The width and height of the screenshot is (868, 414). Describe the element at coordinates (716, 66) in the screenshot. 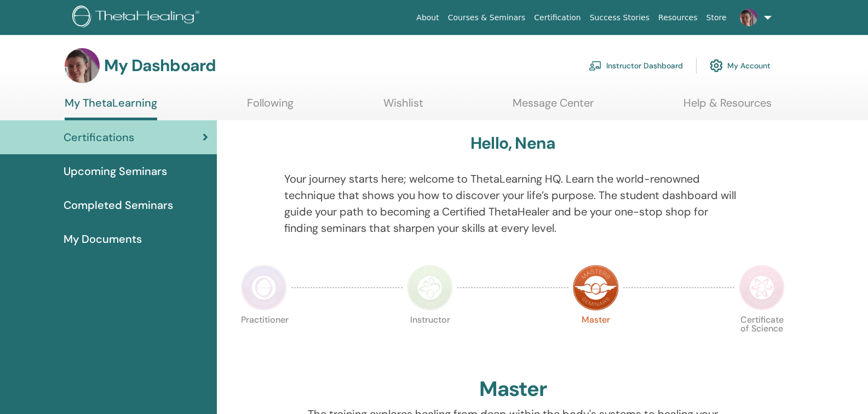

I see `img: cog.svg` at that location.